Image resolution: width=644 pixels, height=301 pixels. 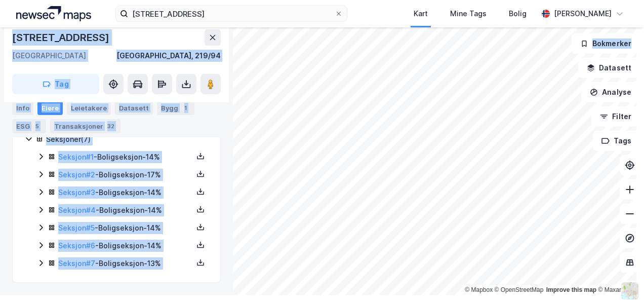 I want to click on div: Mine Tags, so click(x=469, y=14).